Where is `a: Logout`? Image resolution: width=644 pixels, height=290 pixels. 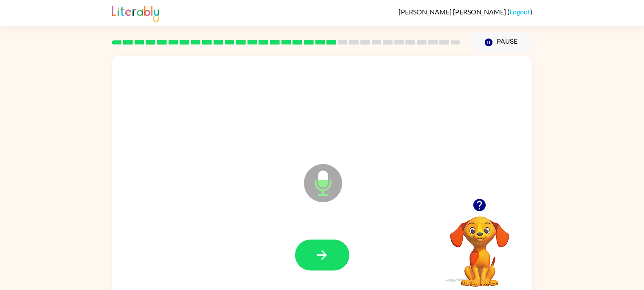
a: Logout is located at coordinates (520, 11).